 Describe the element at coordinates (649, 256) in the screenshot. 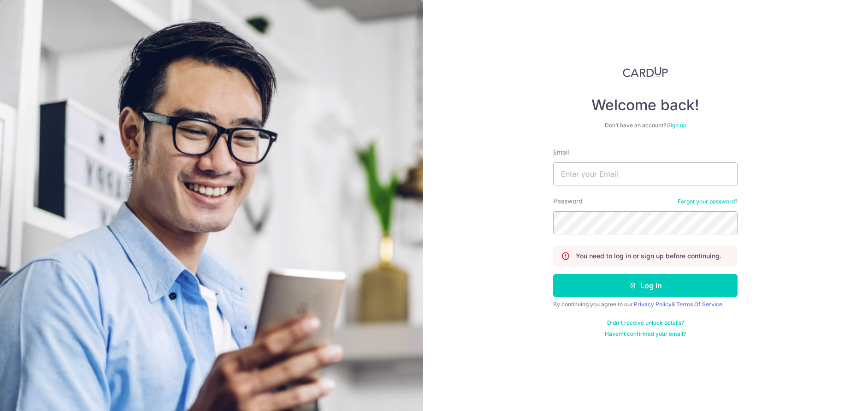

I see `p: You need to log in or sign up before continuing.` at that location.